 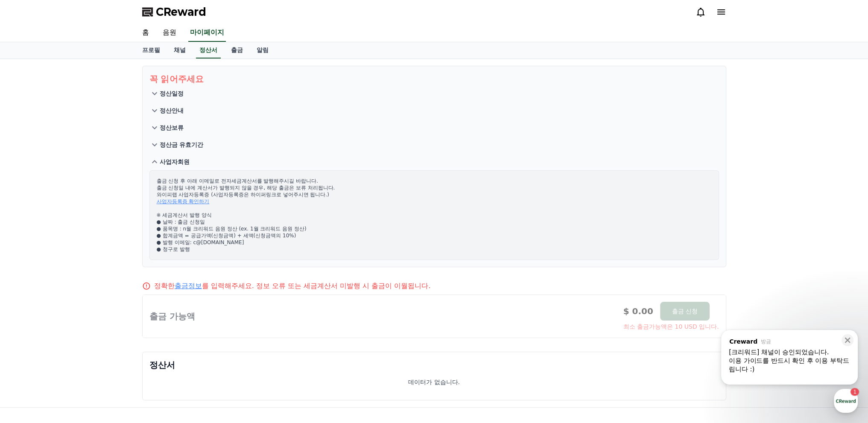 I want to click on button: 정산안내, so click(x=434, y=110).